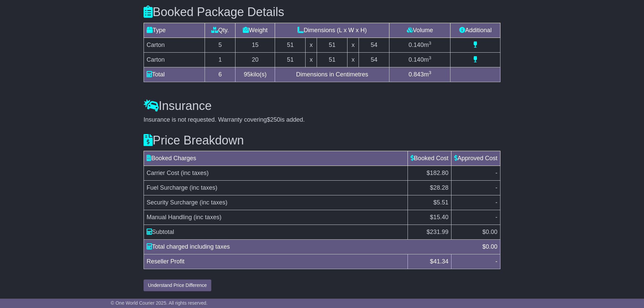  Describe the element at coordinates (247, 74) in the screenshot. I see `span: 95` at that location.